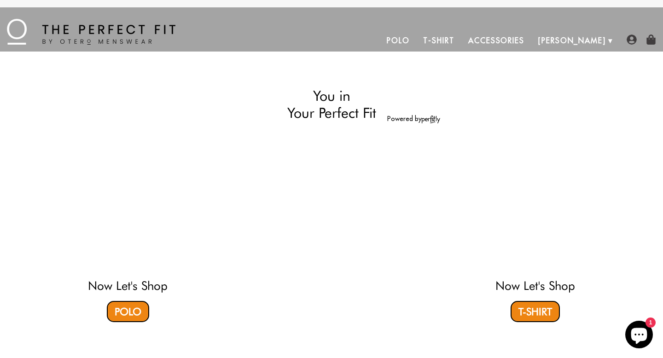  Describe the element at coordinates (497, 41) in the screenshot. I see `a: Accessories` at that location.